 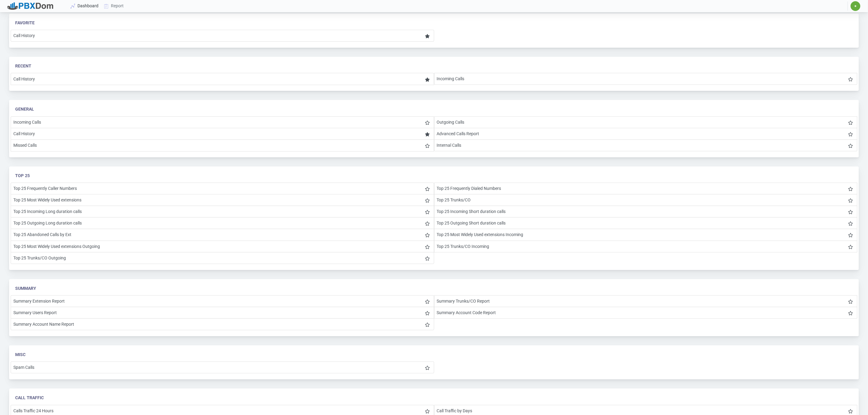 I want to click on li: Top 25 Frequently Dialed Numbers, so click(x=646, y=188).